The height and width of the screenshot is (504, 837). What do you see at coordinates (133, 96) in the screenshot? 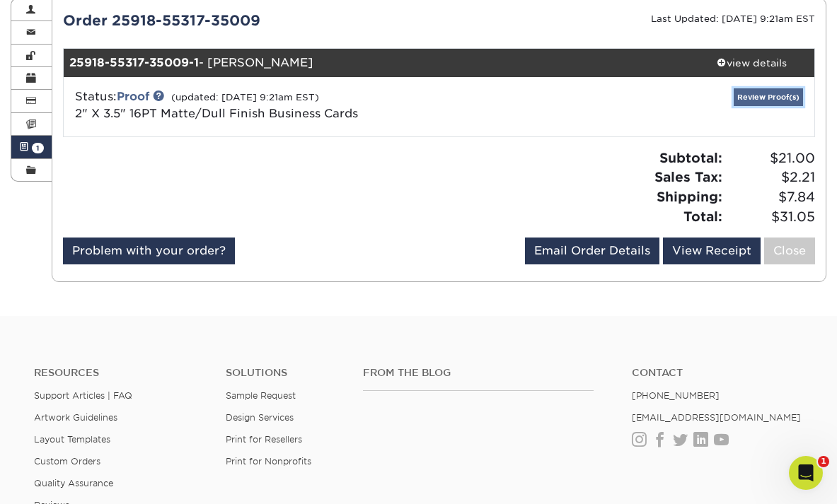
I see `a: Proof` at bounding box center [133, 96].